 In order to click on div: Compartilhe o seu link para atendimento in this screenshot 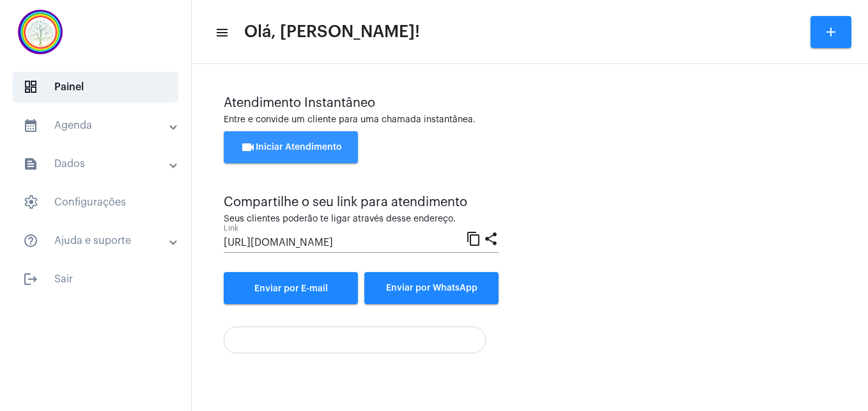, I will do `click(361, 202)`.